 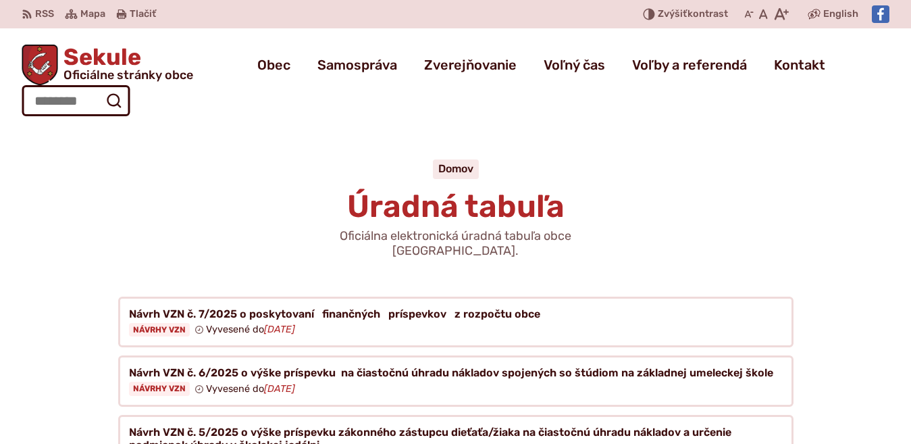 I want to click on a: Zverejňovanie, so click(x=470, y=65).